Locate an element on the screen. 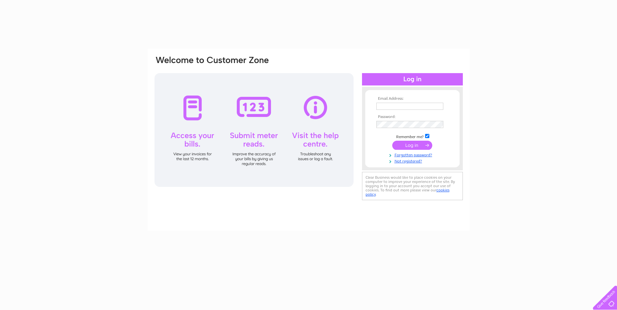 This screenshot has width=617, height=310. a: Not registered? is located at coordinates (413, 161).